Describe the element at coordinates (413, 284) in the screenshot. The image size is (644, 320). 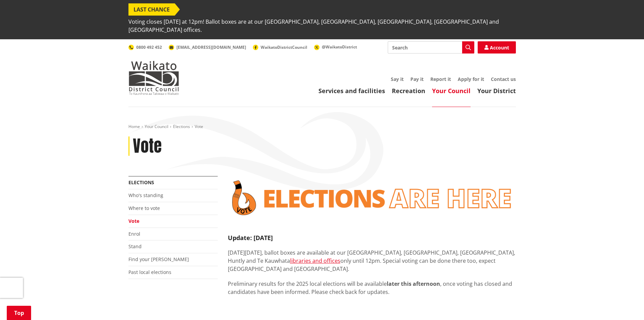
I see `strong: later this afternoon` at that location.